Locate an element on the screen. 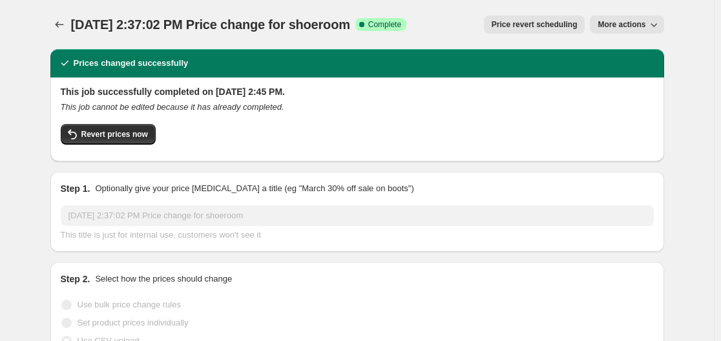 This screenshot has width=721, height=341. button: Price change jobs is located at coordinates (59, 25).